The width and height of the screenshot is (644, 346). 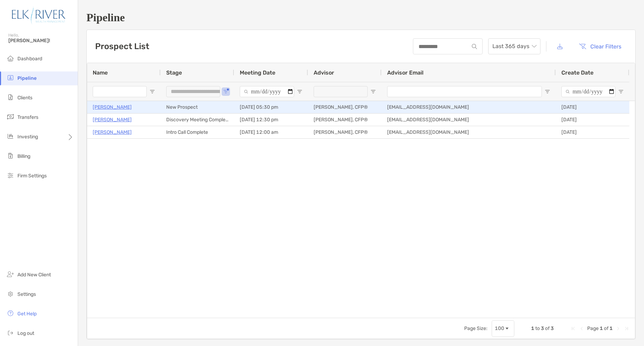 What do you see at coordinates (32, 176) in the screenshot?
I see `span: Firm Settings` at bounding box center [32, 176].